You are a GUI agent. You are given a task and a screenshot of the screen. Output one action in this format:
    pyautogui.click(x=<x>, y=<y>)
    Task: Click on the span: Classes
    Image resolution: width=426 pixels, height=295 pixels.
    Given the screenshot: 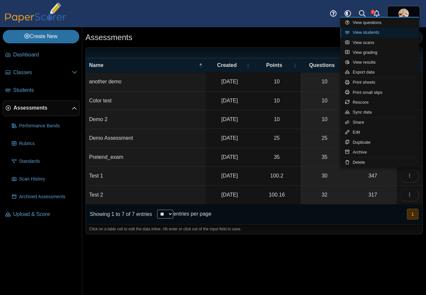 What is the action you would take?
    pyautogui.click(x=42, y=73)
    